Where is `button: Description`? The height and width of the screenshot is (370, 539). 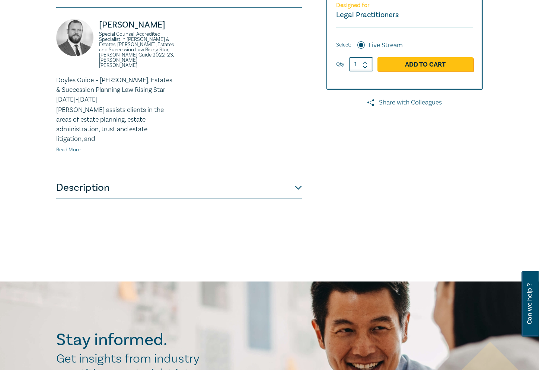 button: Description is located at coordinates (179, 188).